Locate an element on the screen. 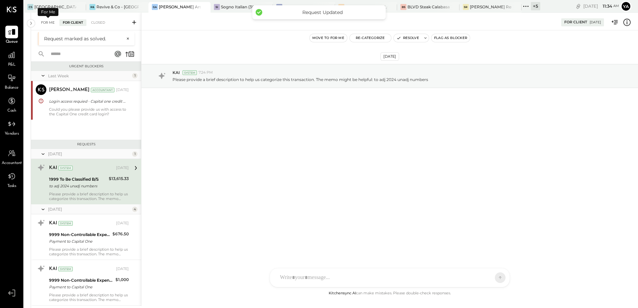 The height and width of the screenshot is (308, 638). div: BLVD Steak Calabasas is located at coordinates (428, 7).